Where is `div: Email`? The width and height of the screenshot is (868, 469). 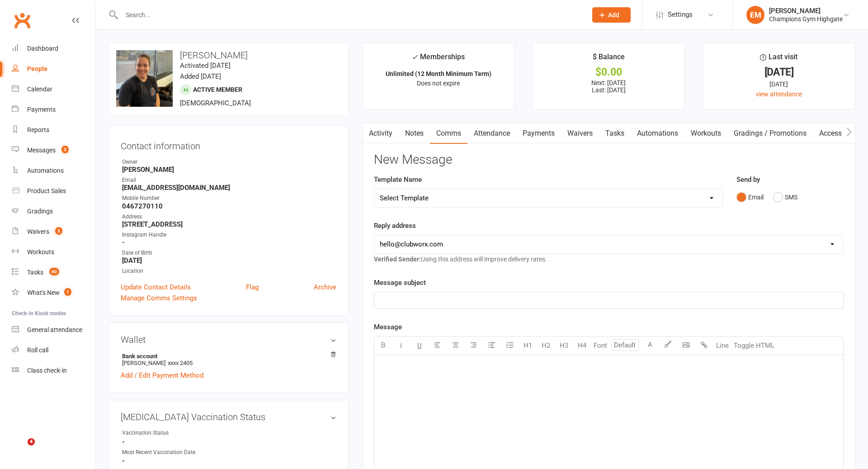 div: Email is located at coordinates (229, 180).